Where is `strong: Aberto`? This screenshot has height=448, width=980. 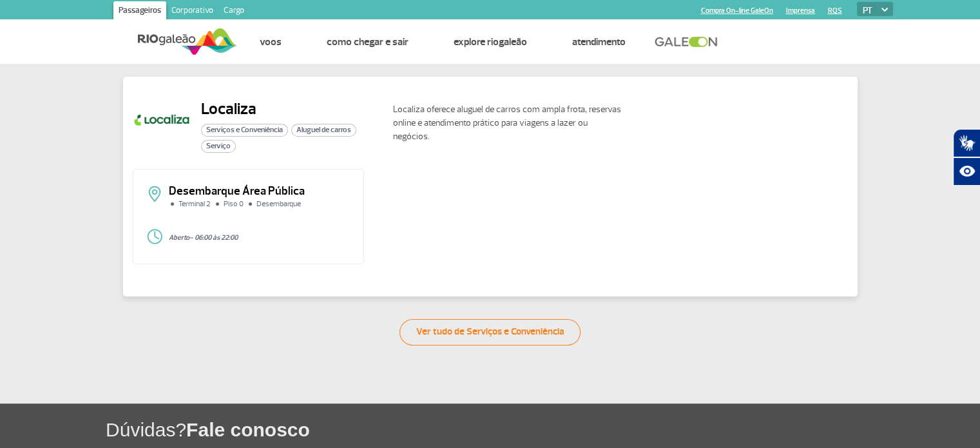 strong: Aberto is located at coordinates (179, 237).